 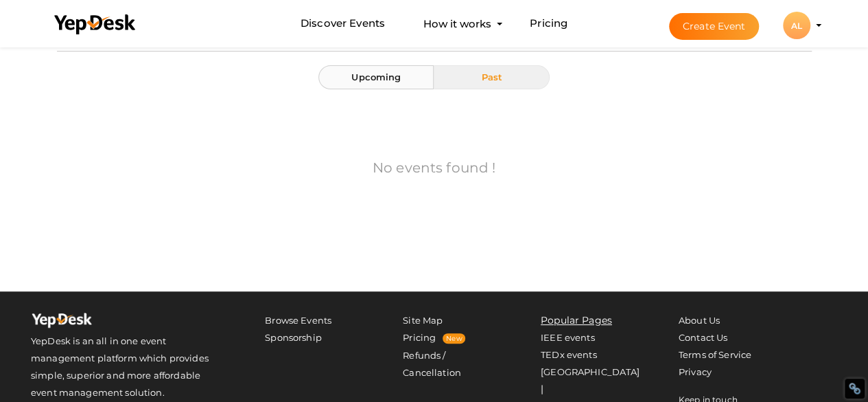 I want to click on button: Past, so click(x=491, y=77).